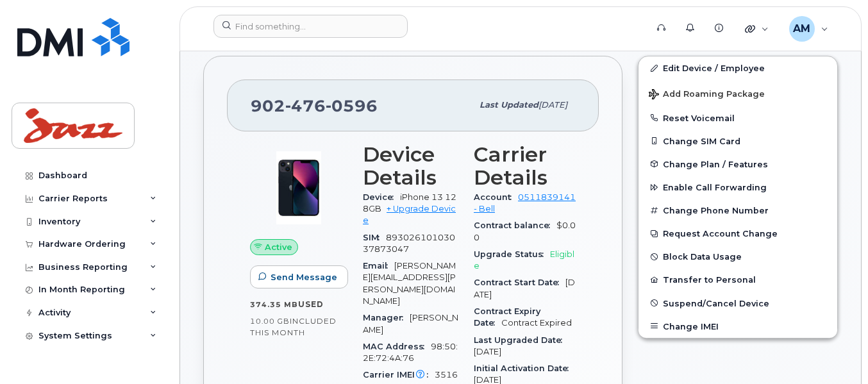 The image size is (868, 384). What do you see at coordinates (314, 106) in the screenshot?
I see `span: 902` at bounding box center [314, 106].